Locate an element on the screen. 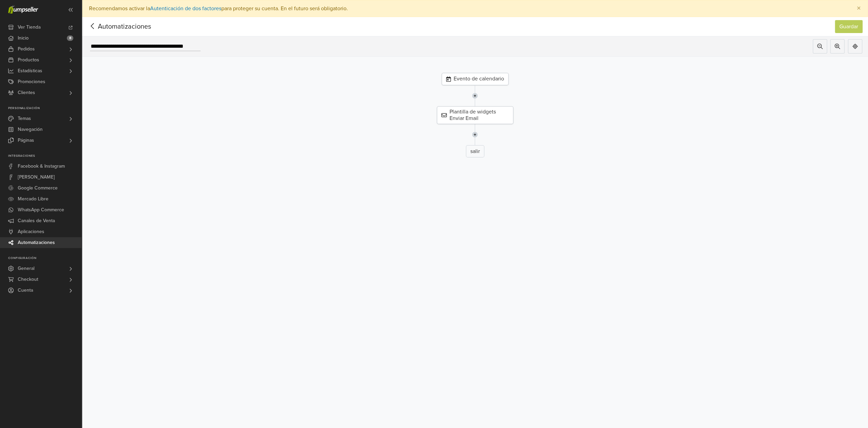 Image resolution: width=868 pixels, height=428 pixels. span: Clientes is located at coordinates (26, 93).